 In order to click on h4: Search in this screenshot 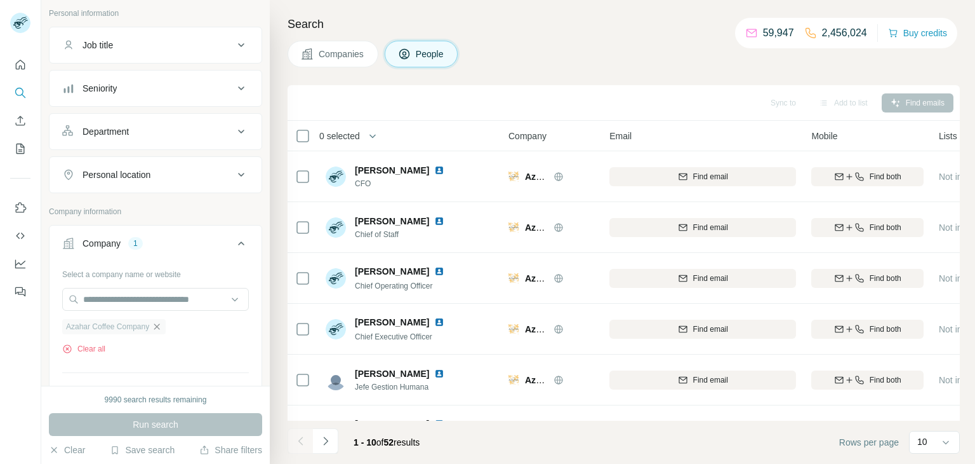, I will do `click(624, 24)`.